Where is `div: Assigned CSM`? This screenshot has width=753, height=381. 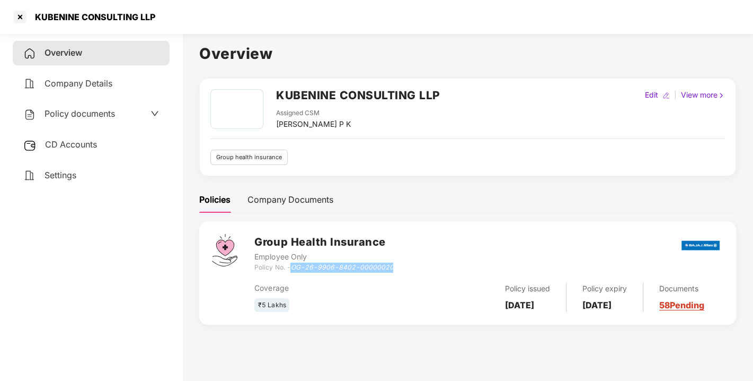
div: Assigned CSM is located at coordinates (313, 113).